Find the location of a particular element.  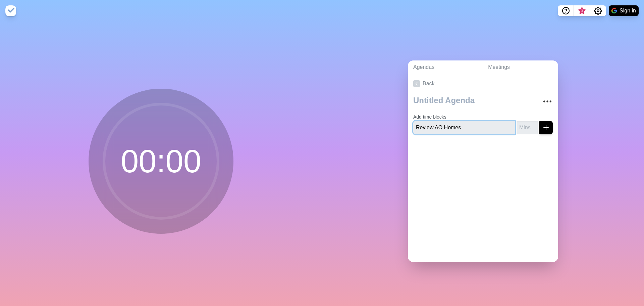

span: 3 is located at coordinates (582, 11).